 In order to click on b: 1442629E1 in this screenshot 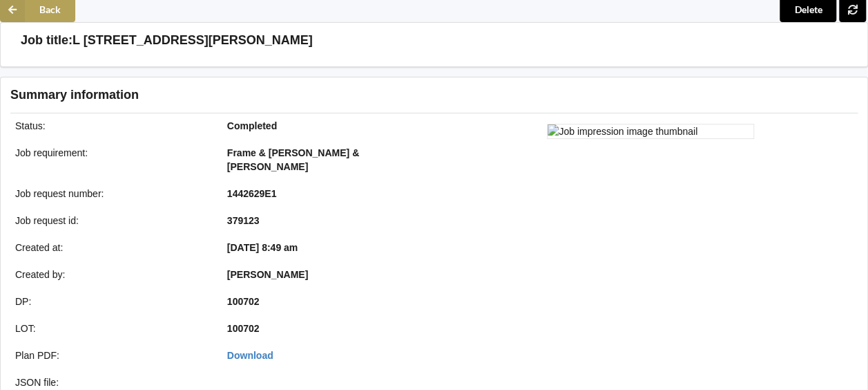, I will do `click(252, 193)`.